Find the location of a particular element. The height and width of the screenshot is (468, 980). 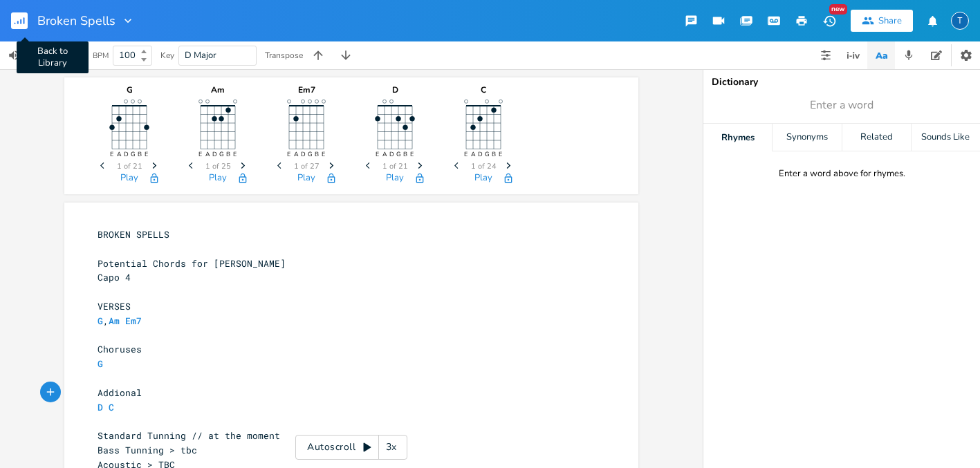

div: BPM is located at coordinates (101, 55).